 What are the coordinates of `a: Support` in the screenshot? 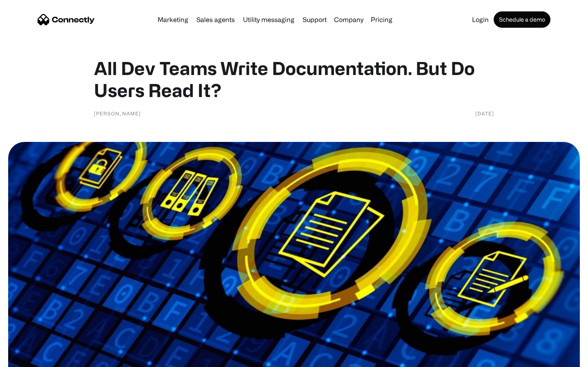 It's located at (315, 20).